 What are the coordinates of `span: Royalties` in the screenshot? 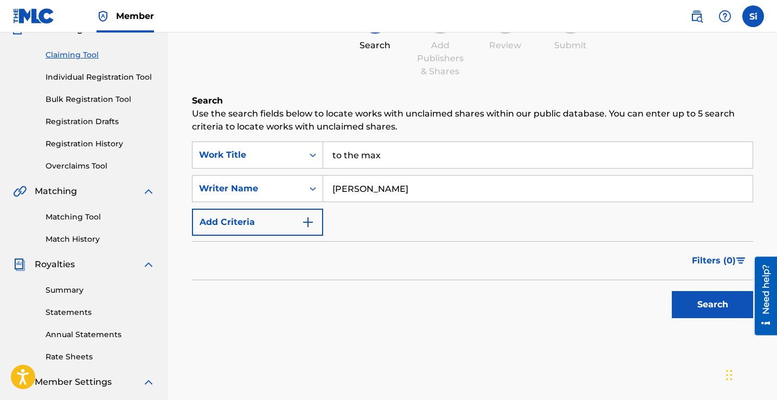 It's located at (55, 265).